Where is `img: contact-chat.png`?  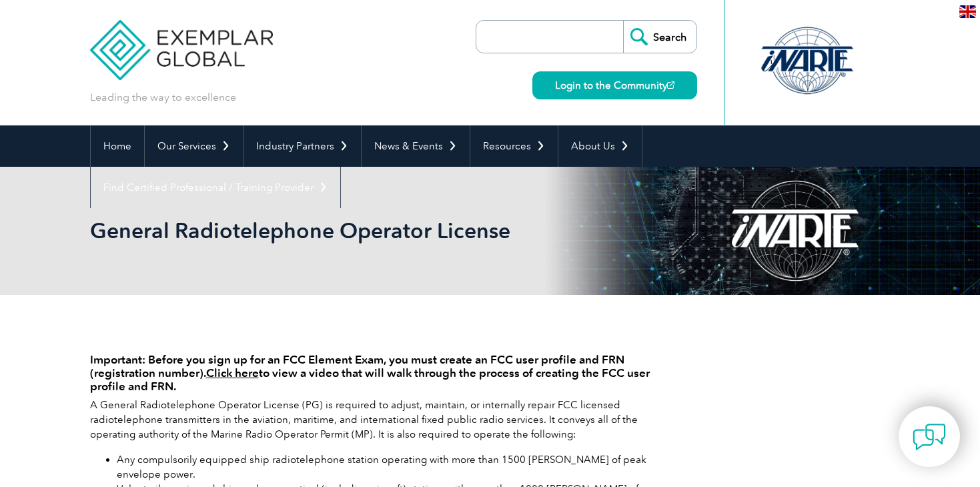
img: contact-chat.png is located at coordinates (929, 437).